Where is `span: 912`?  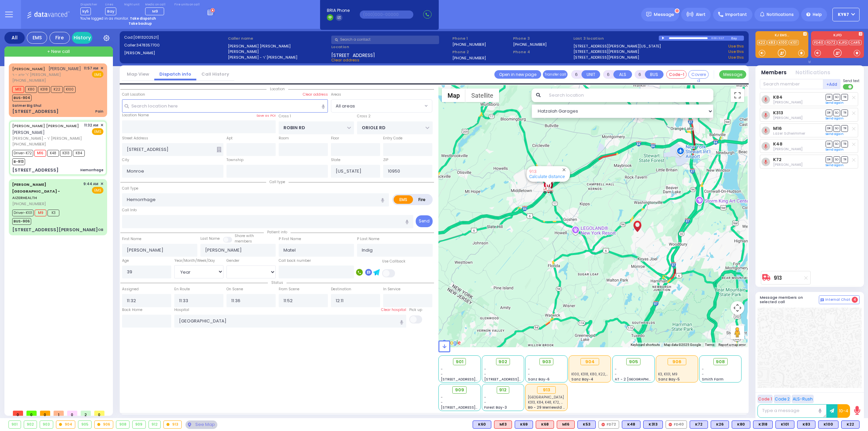
span: 912 is located at coordinates (503, 390).